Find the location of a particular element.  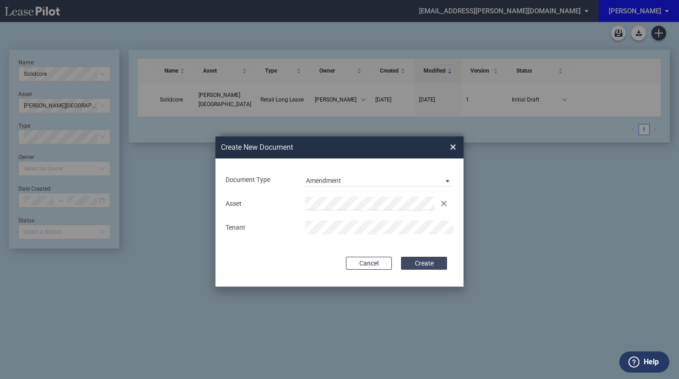

md-dialog: Create New ... is located at coordinates (340, 212).